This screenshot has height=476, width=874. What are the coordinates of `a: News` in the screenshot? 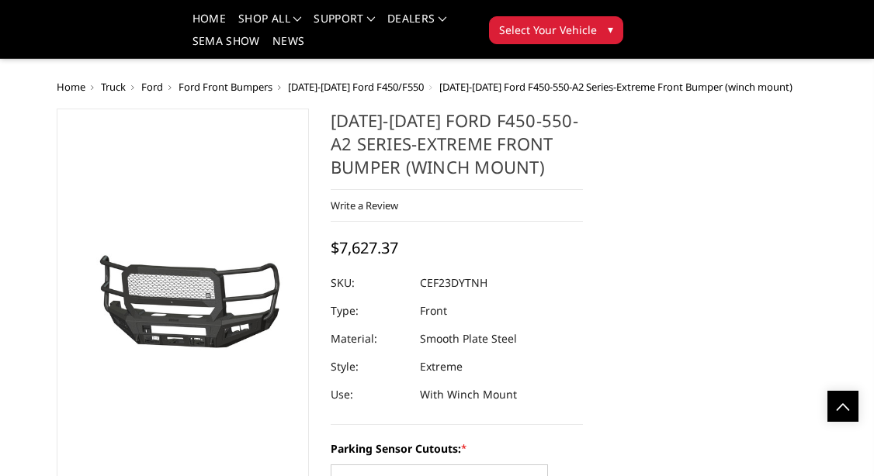 It's located at (288, 47).